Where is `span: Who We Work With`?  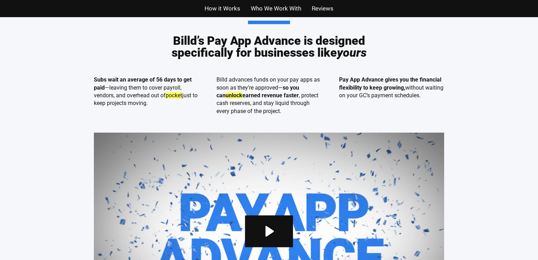 span: Who We Work With is located at coordinates (276, 8).